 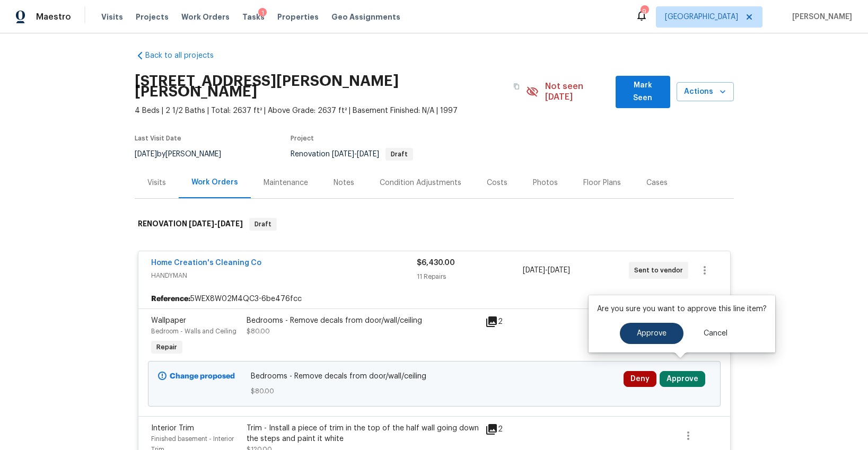 I want to click on div: 5WEX8W02M4QC3-6be476fcc, so click(x=434, y=299).